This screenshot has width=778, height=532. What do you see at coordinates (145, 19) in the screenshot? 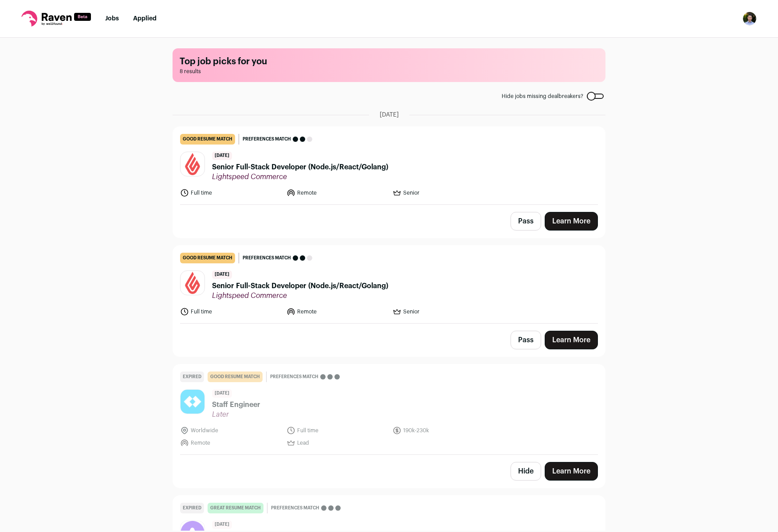
I see `a: Applied` at bounding box center [145, 19].